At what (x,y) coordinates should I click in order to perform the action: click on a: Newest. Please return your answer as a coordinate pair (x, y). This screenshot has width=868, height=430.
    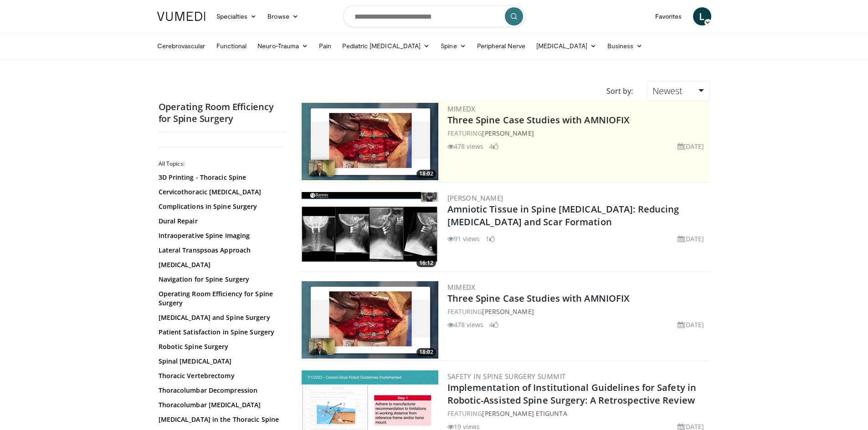
    Looking at the image, I should click on (678, 91).